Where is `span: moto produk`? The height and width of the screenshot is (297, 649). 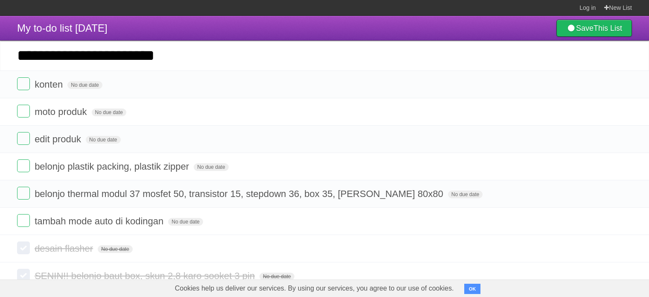
span: moto produk is located at coordinates (61, 111).